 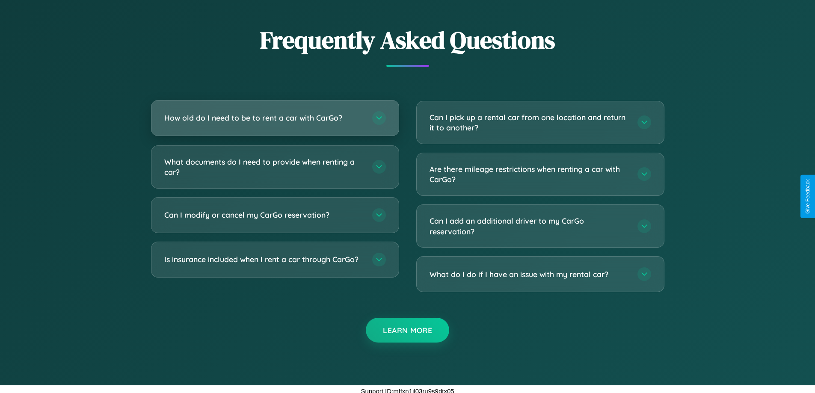 I want to click on h2: Frequently Asked Questions, so click(x=408, y=40).